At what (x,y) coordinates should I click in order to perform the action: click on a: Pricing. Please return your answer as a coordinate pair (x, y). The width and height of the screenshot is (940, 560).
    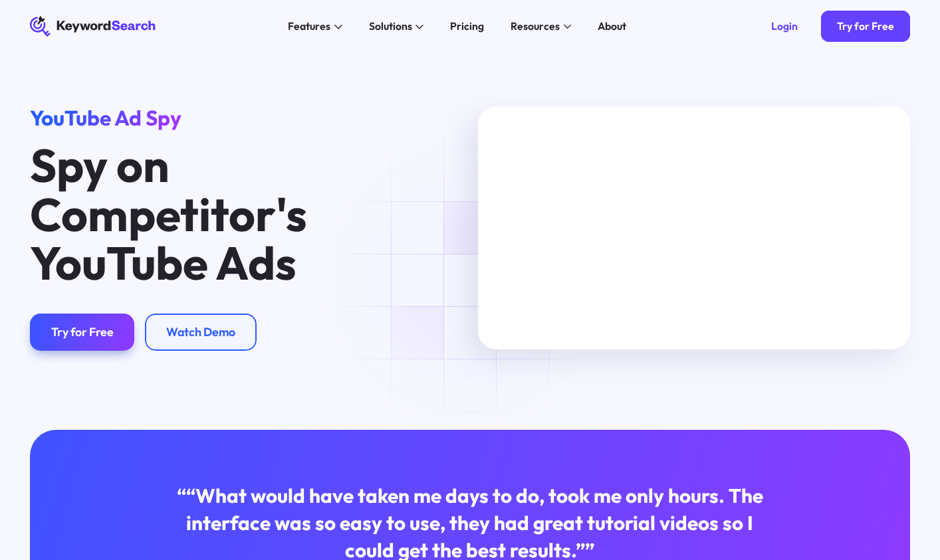
    Looking at the image, I should click on (466, 26).